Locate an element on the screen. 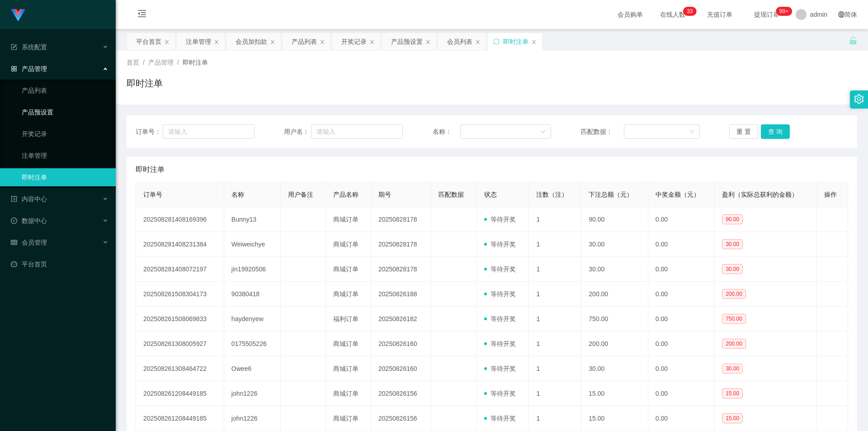 The image size is (868, 431). td: 202508281408169396 is located at coordinates (180, 219).